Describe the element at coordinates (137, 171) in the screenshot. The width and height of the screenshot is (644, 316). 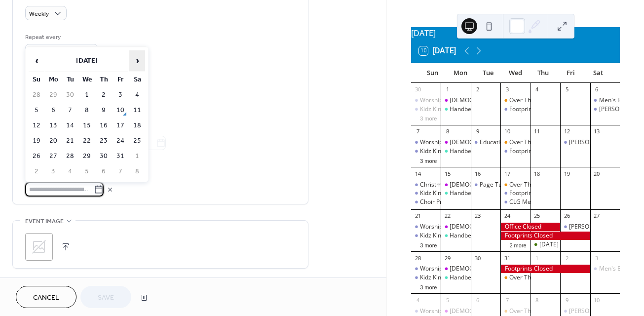
I see `td: 8` at that location.